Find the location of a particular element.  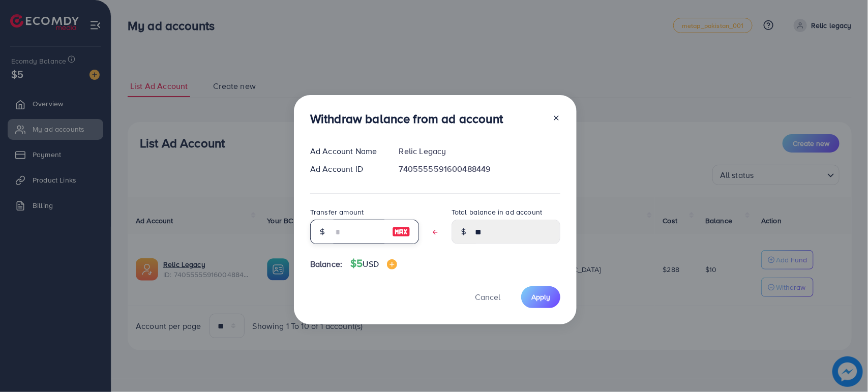

div: Ad Account ID is located at coordinates (346, 169).